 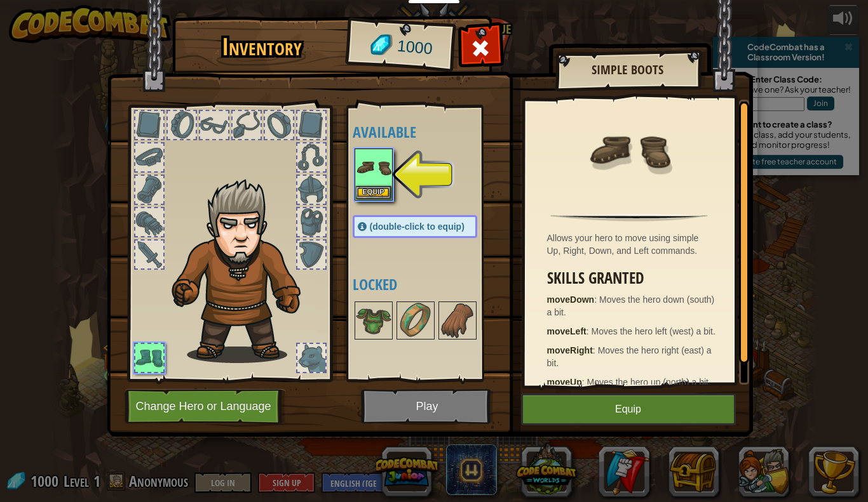 I want to click on strong: moveLeft, so click(x=566, y=331).